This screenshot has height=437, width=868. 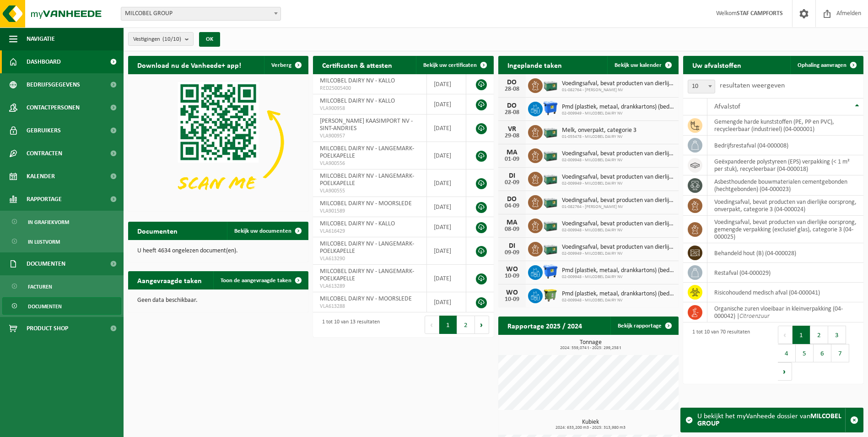 What do you see at coordinates (370, 191) in the screenshot?
I see `span: VLA900555` at bounding box center [370, 191].